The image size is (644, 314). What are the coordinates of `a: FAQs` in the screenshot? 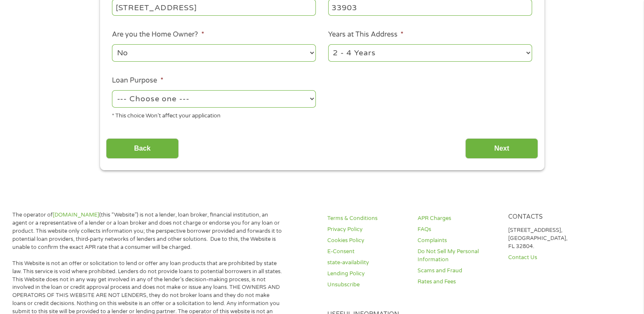 It's located at (458, 230).